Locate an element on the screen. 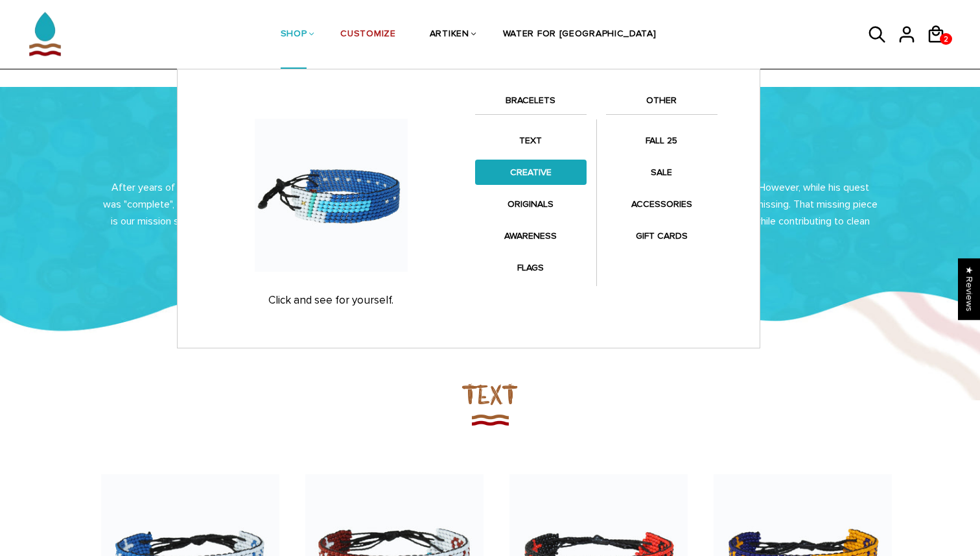 This screenshot has height=556, width=980. a: FALL 25 is located at coordinates (661, 140).